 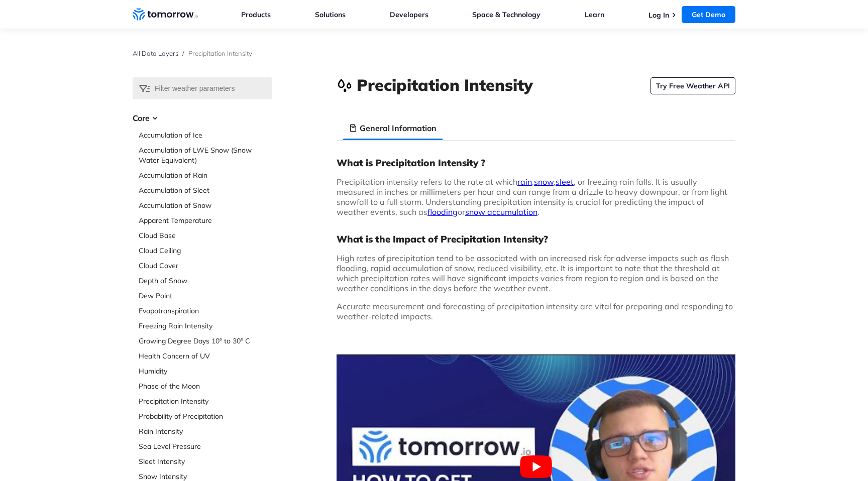 What do you see at coordinates (398, 128) in the screenshot?
I see `h3: General Information` at bounding box center [398, 128].